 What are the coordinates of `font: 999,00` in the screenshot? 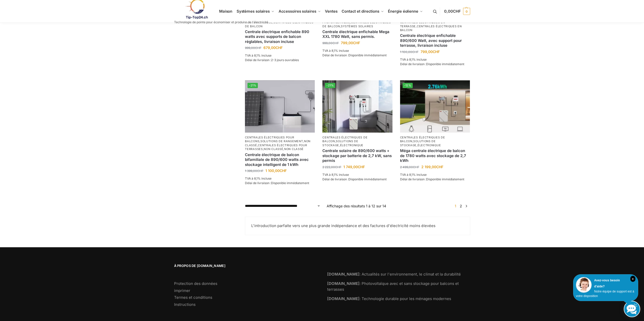 It's located at (328, 43).